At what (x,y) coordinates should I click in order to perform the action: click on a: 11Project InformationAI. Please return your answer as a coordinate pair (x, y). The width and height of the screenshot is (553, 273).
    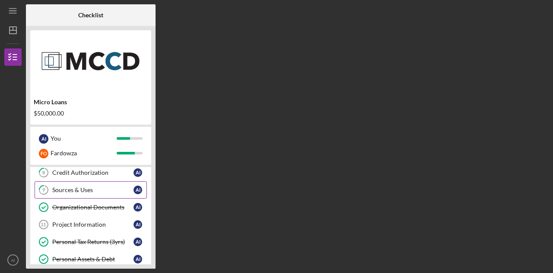
    Looking at the image, I should click on (91, 224).